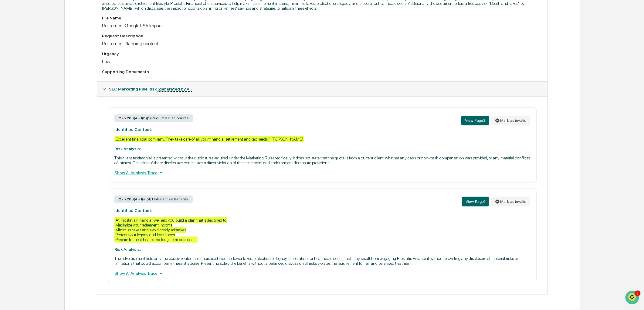 The height and width of the screenshot is (310, 644). Describe the element at coordinates (11, 82) in the screenshot. I see `img: Ed Schembor` at that location.